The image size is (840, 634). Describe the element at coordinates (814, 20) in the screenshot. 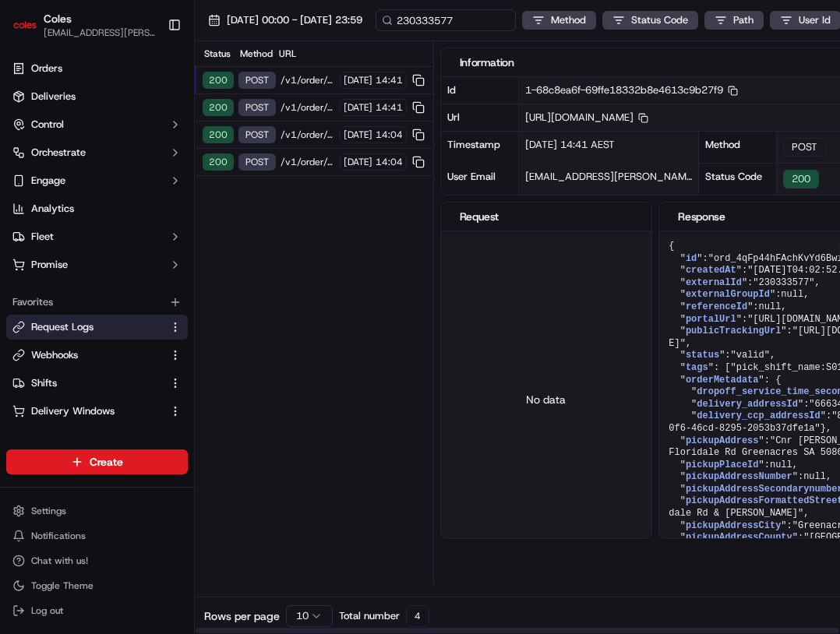

I see `span: User Id` at that location.